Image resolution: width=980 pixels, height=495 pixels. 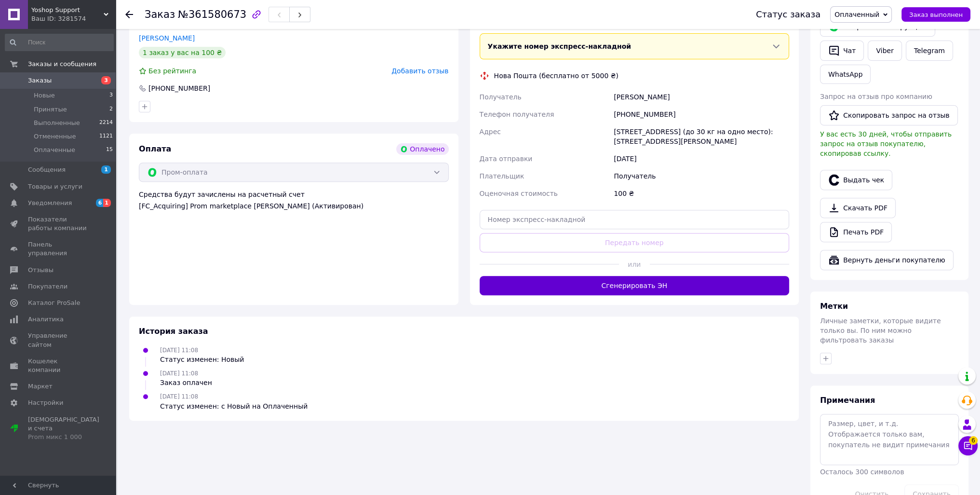 What do you see at coordinates (423, 149) in the screenshot?
I see `div: Оплачено` at bounding box center [423, 149].